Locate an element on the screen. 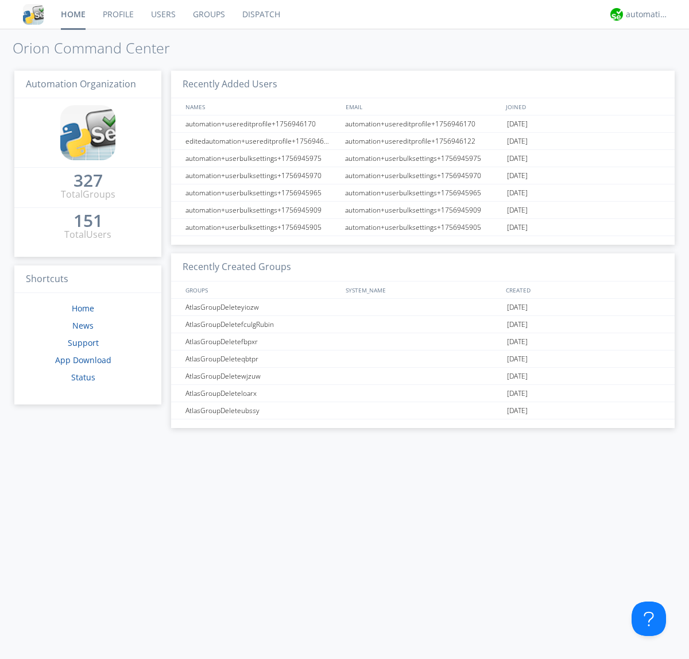 This screenshot has height=659, width=689. div: CREATED is located at coordinates (584, 289).